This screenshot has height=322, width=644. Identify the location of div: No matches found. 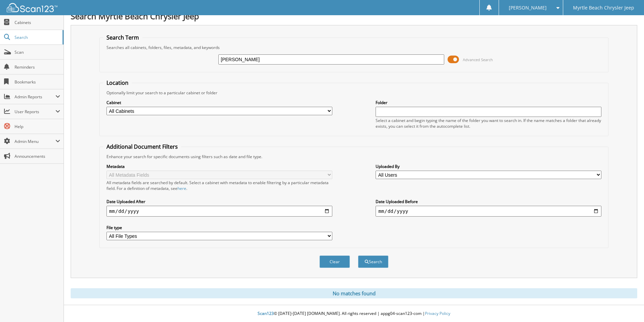
(354, 293).